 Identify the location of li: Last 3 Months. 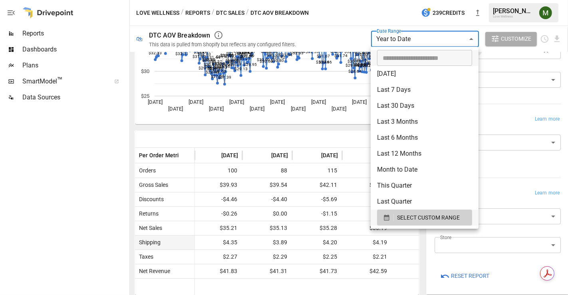
(425, 122).